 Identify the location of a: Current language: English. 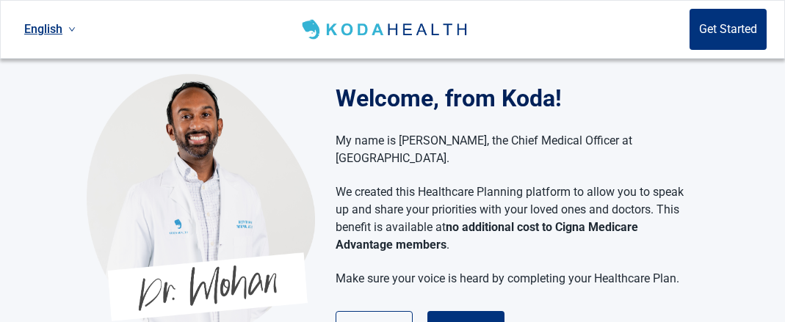
(50, 29).